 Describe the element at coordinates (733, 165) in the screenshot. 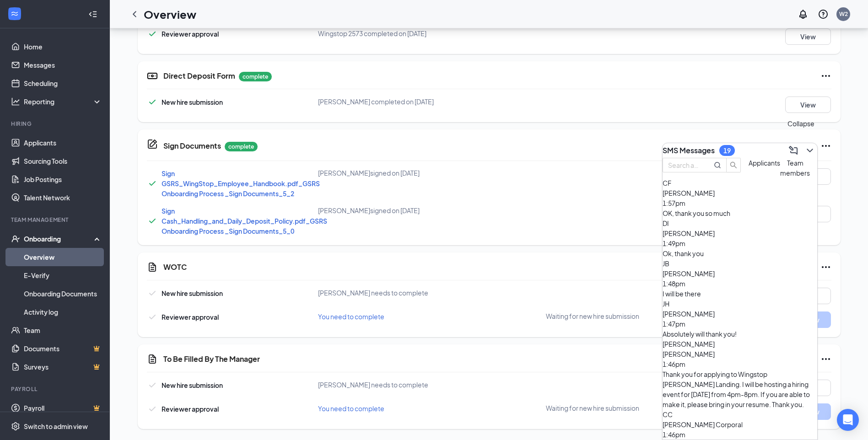

I see `button: search` at that location.